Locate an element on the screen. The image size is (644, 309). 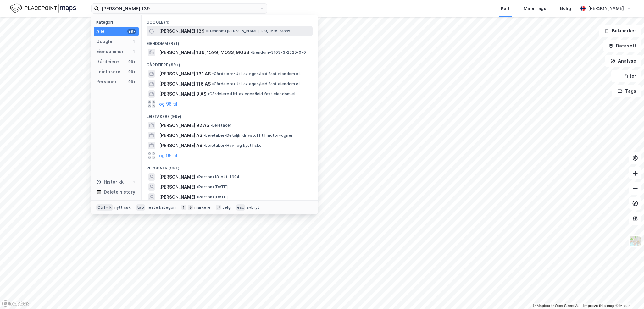
button: Filter is located at coordinates (626, 76).